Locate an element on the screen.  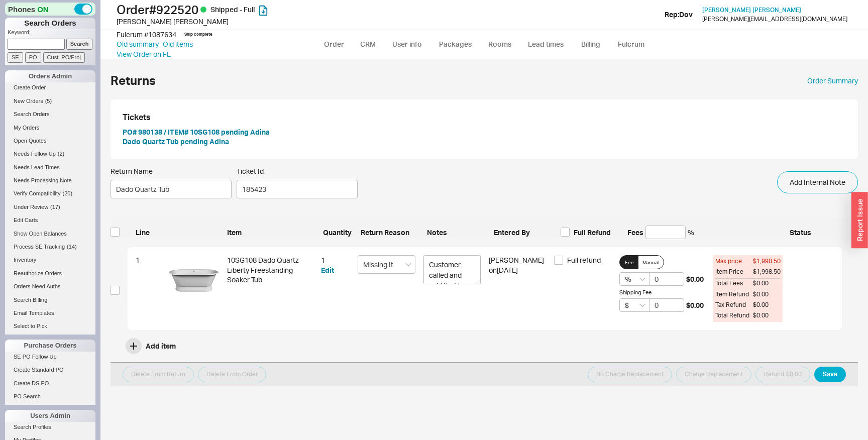
a: Old summary is located at coordinates (138, 44).